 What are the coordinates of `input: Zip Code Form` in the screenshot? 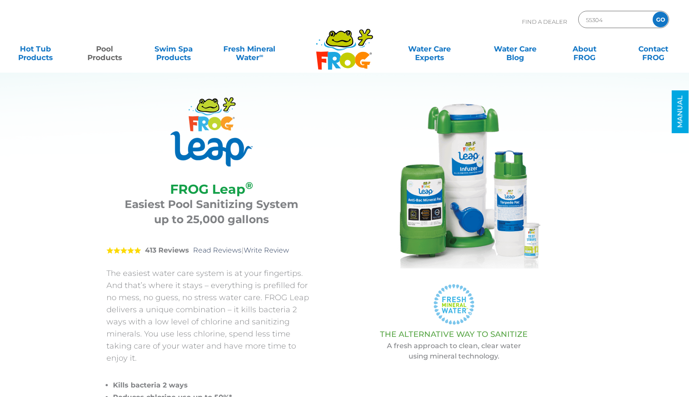 It's located at (614, 19).